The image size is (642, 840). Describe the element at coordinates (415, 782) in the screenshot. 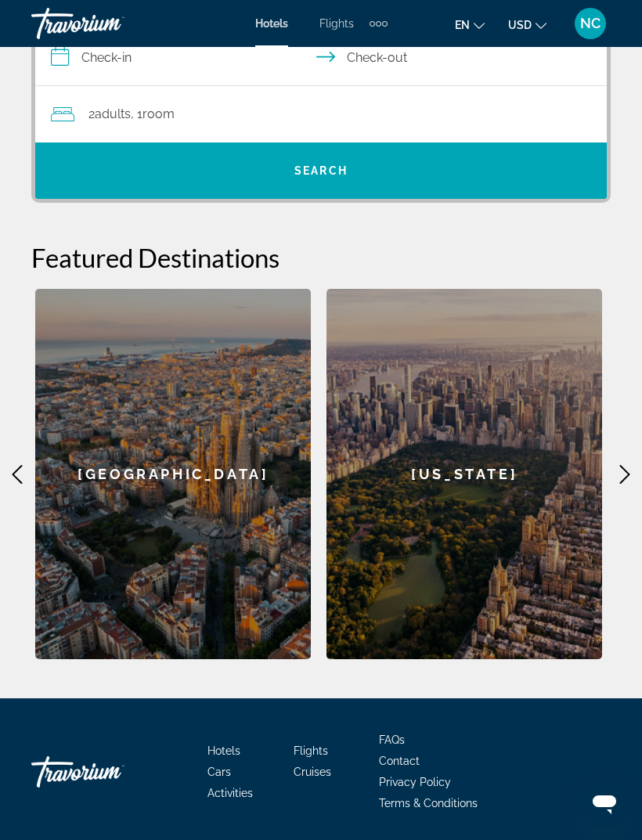

I see `span: Privacy Policy` at that location.